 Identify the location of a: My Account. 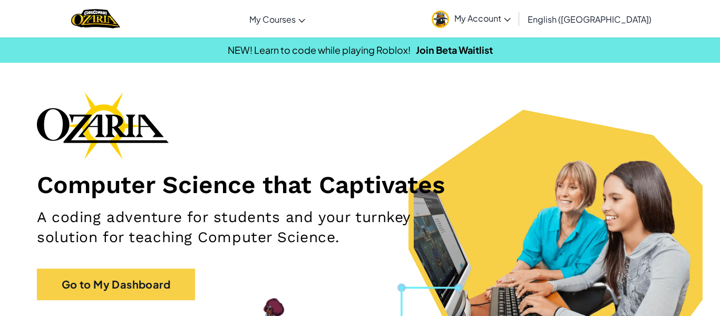
(471, 18).